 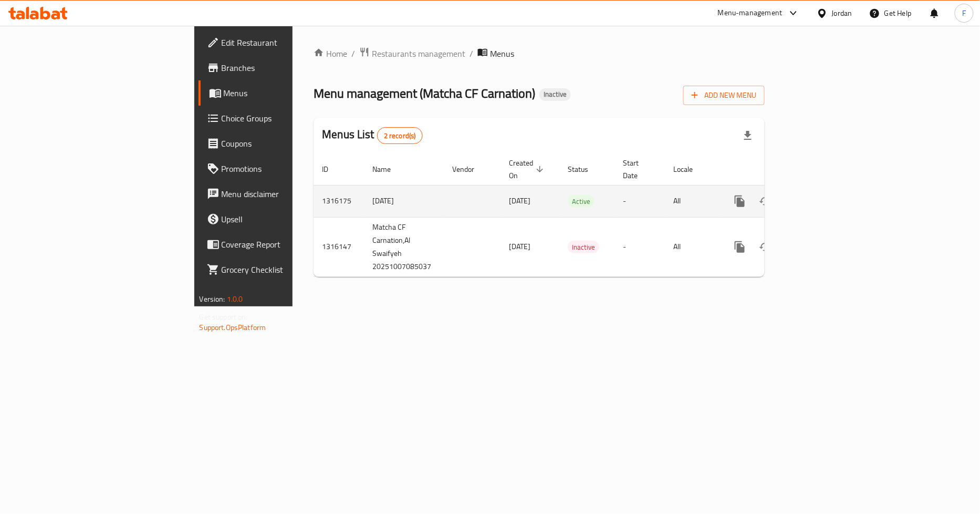 I want to click on div: Active, so click(x=581, y=201).